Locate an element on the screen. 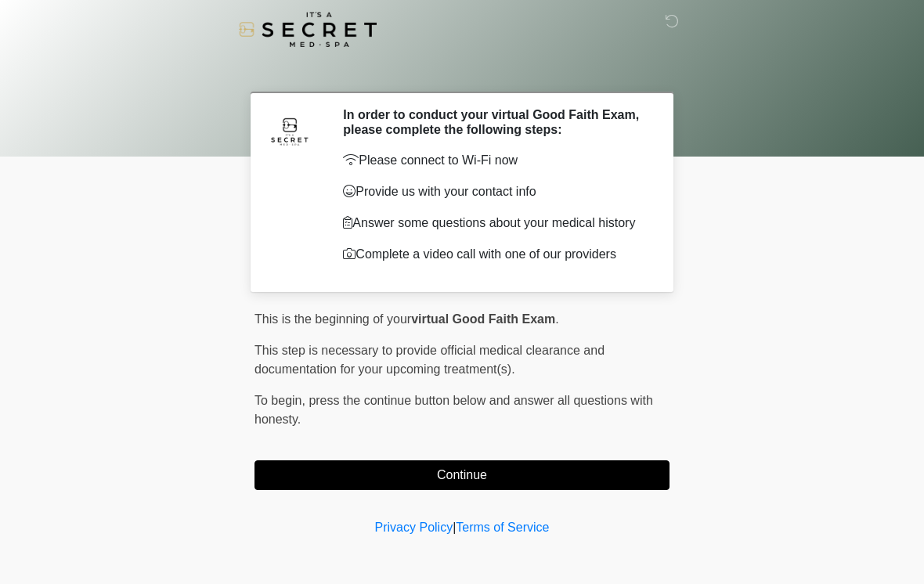 This screenshot has width=924, height=584. a: Privacy Policy is located at coordinates (414, 527).